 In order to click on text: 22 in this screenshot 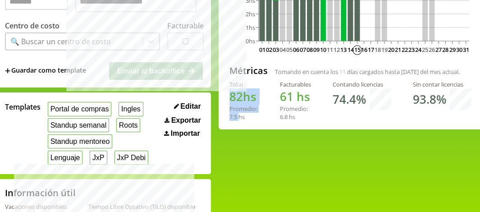, I will do `click(405, 50)`.